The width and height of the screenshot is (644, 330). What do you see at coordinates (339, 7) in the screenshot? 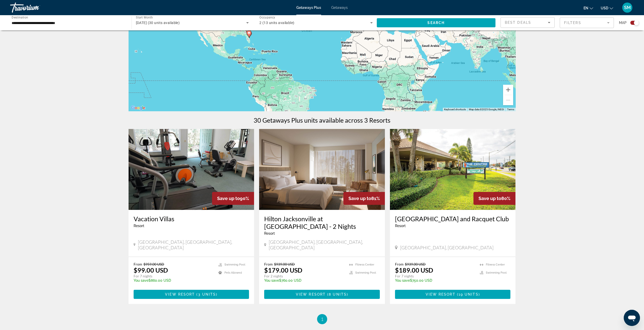
I see `span: Getaways` at bounding box center [339, 7].